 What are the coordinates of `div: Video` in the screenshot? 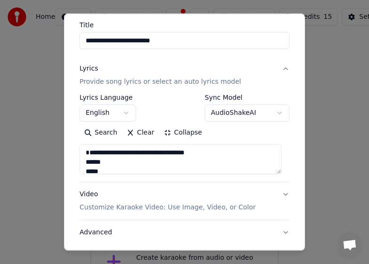 It's located at (168, 201).